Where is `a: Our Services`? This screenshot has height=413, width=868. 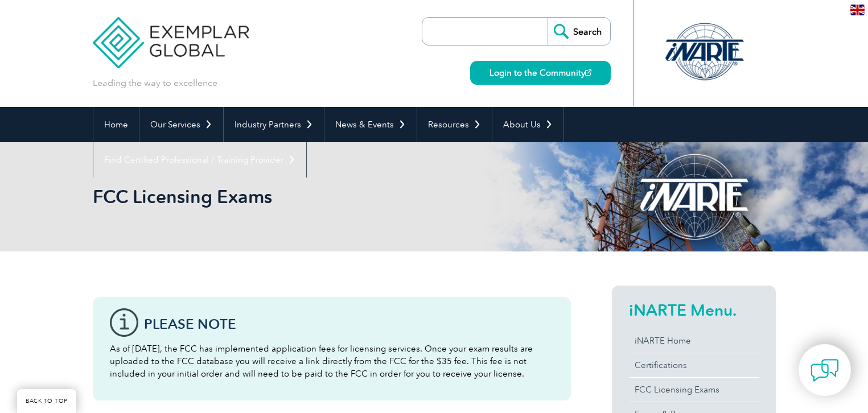
a: Our Services is located at coordinates (181, 125).